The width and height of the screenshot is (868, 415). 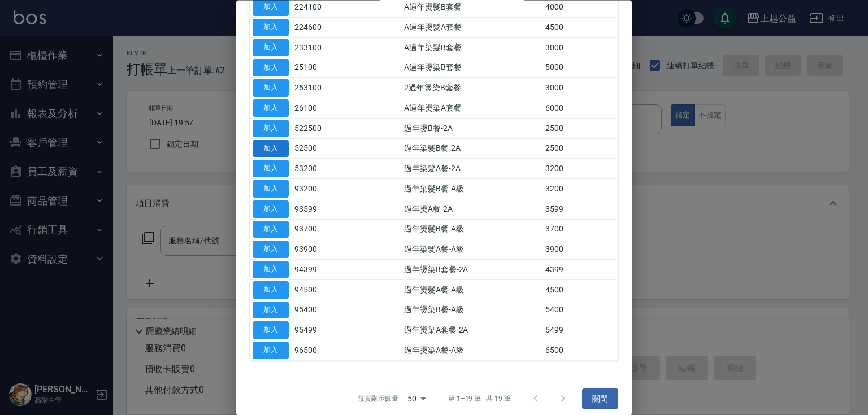 What do you see at coordinates (325, 230) in the screenshot?
I see `td: 93700` at bounding box center [325, 230].